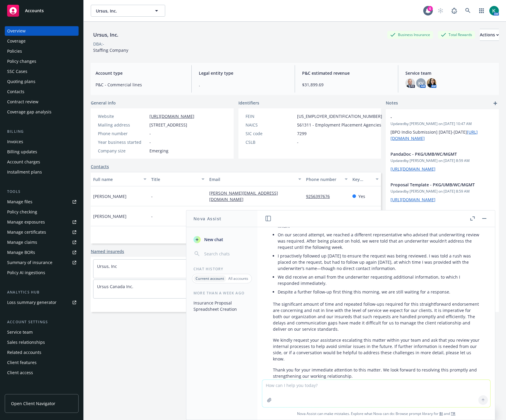 Image resolution: width=506 pixels, height=420 pixels. What do you see at coordinates (29, 112) in the screenshot?
I see `div: Coverage gap analysis` at bounding box center [29, 112].